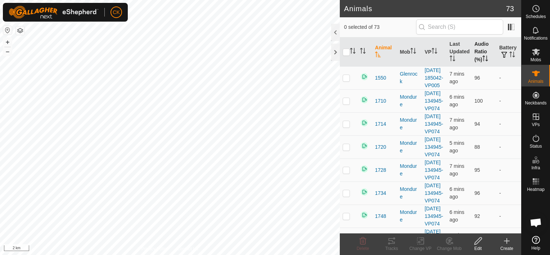 This screenshot has width=550, height=255. I want to click on a: Contact Us, so click(188, 249).